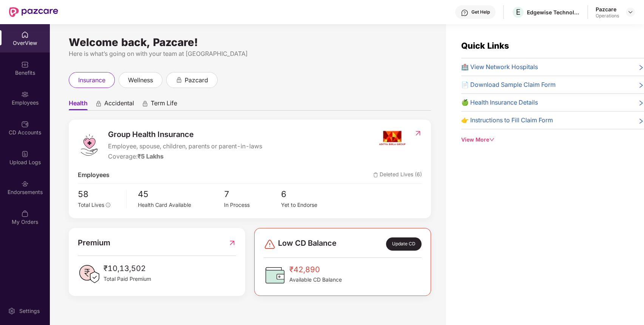 The width and height of the screenshot is (644, 325). I want to click on span: Low CD Balance, so click(307, 244).